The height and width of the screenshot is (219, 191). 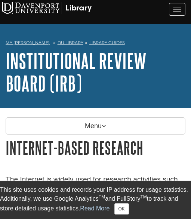 I want to click on a: Institutional Review Board (IRB), so click(x=76, y=72).